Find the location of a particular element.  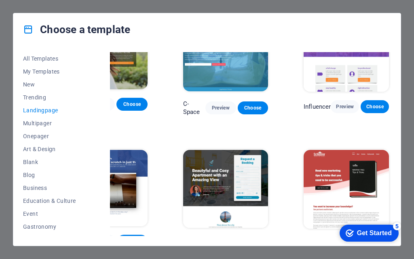

button: Education & Culture is located at coordinates (49, 201).